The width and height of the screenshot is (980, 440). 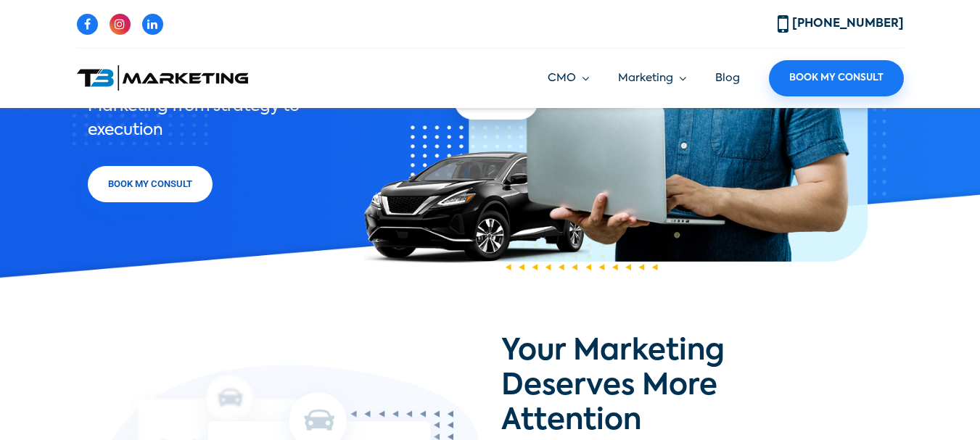 I want to click on img: T3 Marketing, so click(x=163, y=78).